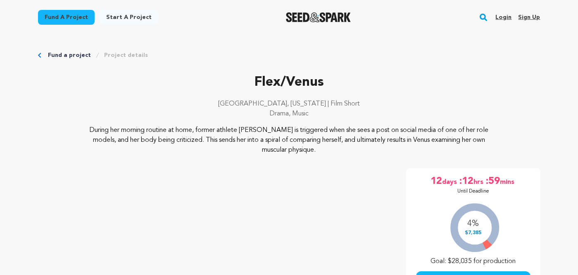 The height and width of the screenshot is (275, 578). What do you see at coordinates (479, 182) in the screenshot?
I see `span: hrs` at bounding box center [479, 182].